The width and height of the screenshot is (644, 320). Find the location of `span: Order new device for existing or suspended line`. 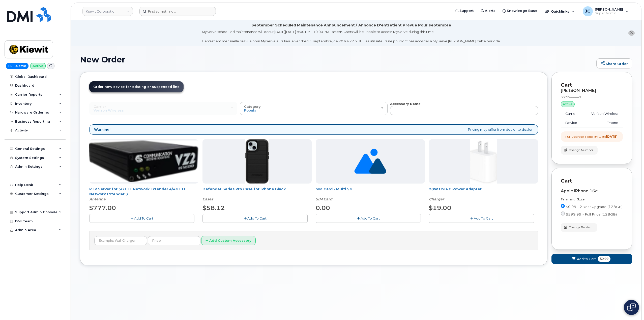

span: Order new device for existing or suspended line is located at coordinates (137, 86).